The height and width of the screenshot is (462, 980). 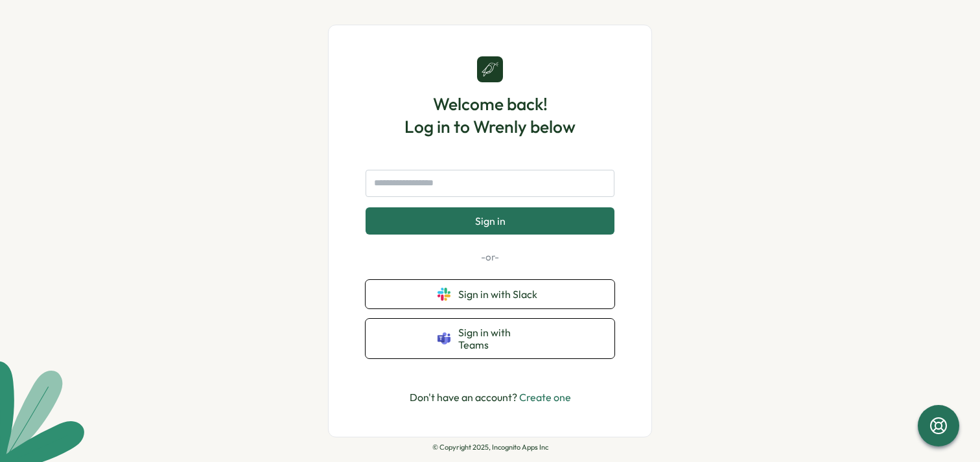 I want to click on button: Sign in with Slack, so click(x=490, y=294).